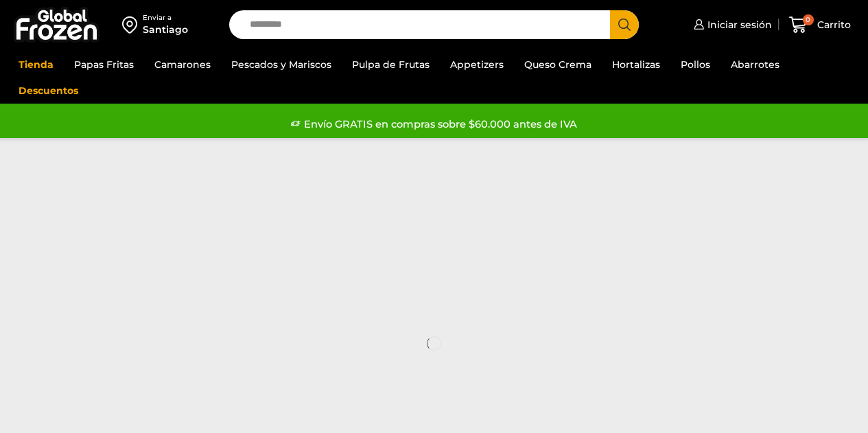 This screenshot has width=868, height=433. What do you see at coordinates (738, 25) in the screenshot?
I see `span: Iniciar sesión` at bounding box center [738, 25].